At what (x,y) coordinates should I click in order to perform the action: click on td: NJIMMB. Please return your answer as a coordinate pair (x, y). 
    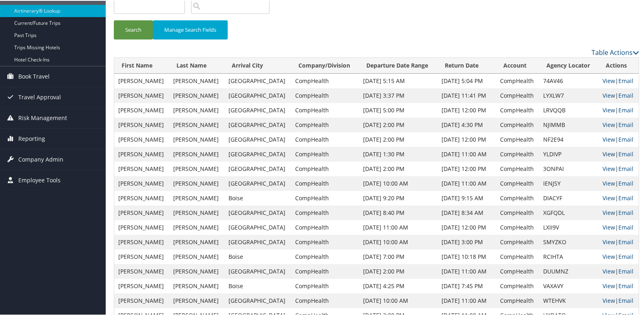
    Looking at the image, I should click on (569, 124).